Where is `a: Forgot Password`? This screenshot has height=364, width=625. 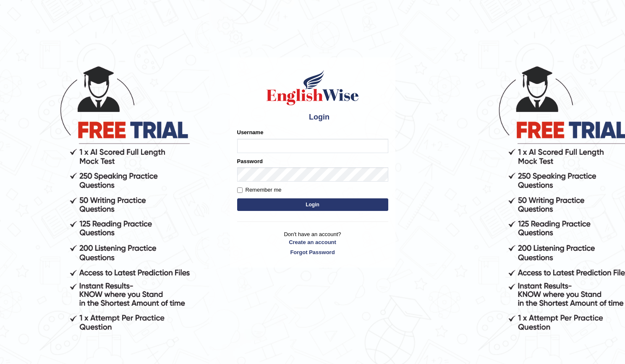 a: Forgot Password is located at coordinates (313, 252).